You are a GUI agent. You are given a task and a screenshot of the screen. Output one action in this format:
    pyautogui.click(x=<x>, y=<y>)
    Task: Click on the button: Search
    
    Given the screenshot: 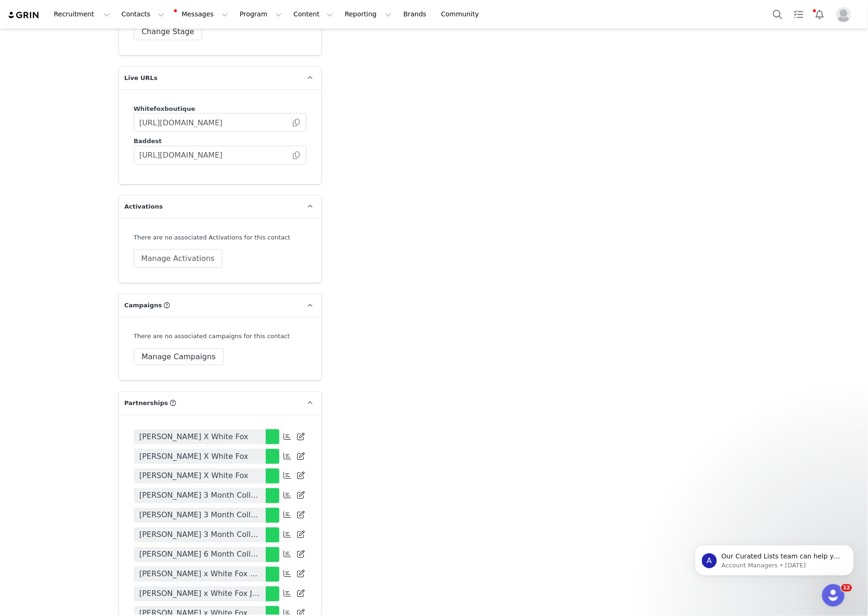 What is the action you would take?
    pyautogui.click(x=778, y=14)
    